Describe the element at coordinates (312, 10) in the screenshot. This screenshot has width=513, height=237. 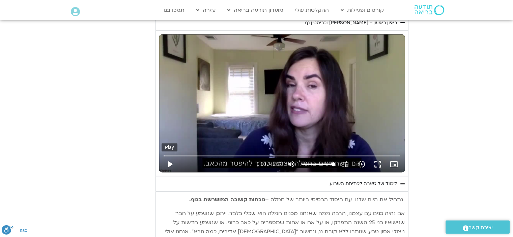
I see `a: ההקלטות שלי` at that location.